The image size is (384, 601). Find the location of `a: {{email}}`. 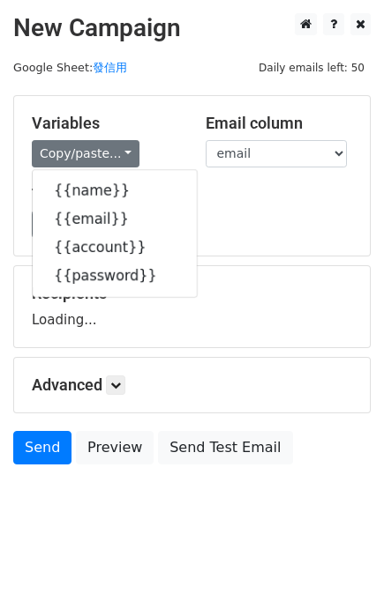

a: {{email}} is located at coordinates (115, 220).